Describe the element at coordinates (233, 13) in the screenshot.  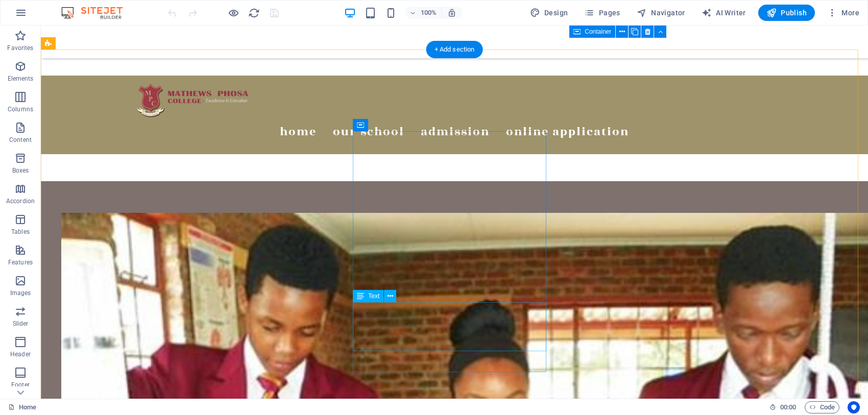
I see `button: Click here to leave preview mode and continue editing` at that location.